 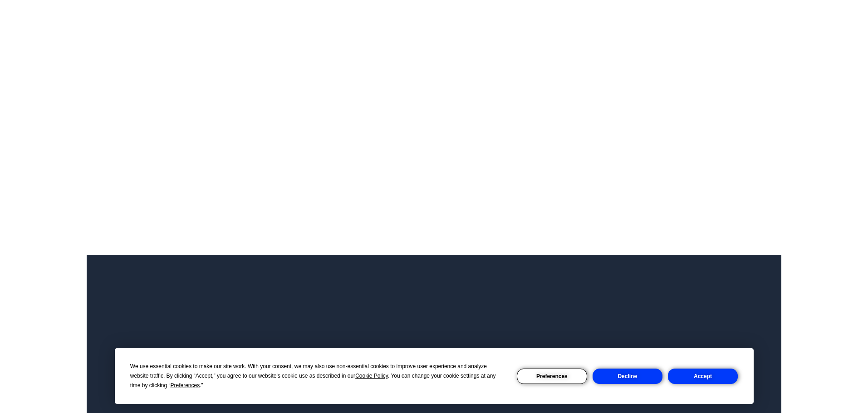 What do you see at coordinates (372, 376) in the screenshot?
I see `span: Cookie Policy` at bounding box center [372, 376].